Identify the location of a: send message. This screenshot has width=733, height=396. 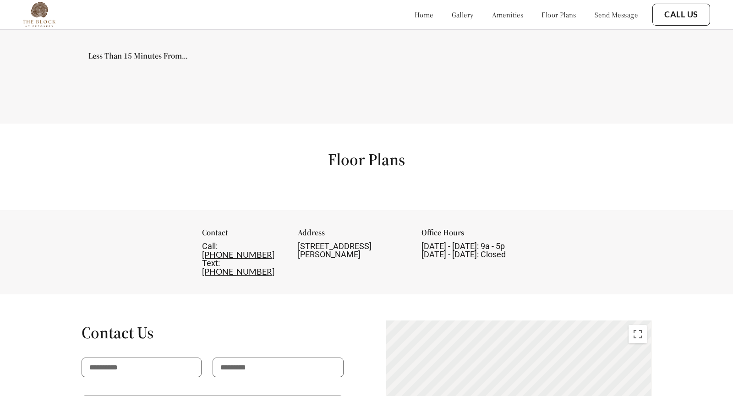
(616, 15).